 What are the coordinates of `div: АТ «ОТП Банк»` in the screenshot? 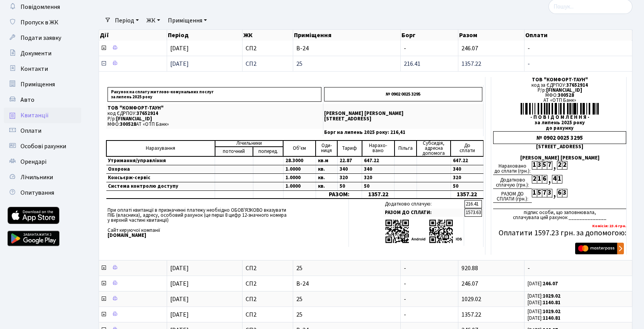 It's located at (560, 100).